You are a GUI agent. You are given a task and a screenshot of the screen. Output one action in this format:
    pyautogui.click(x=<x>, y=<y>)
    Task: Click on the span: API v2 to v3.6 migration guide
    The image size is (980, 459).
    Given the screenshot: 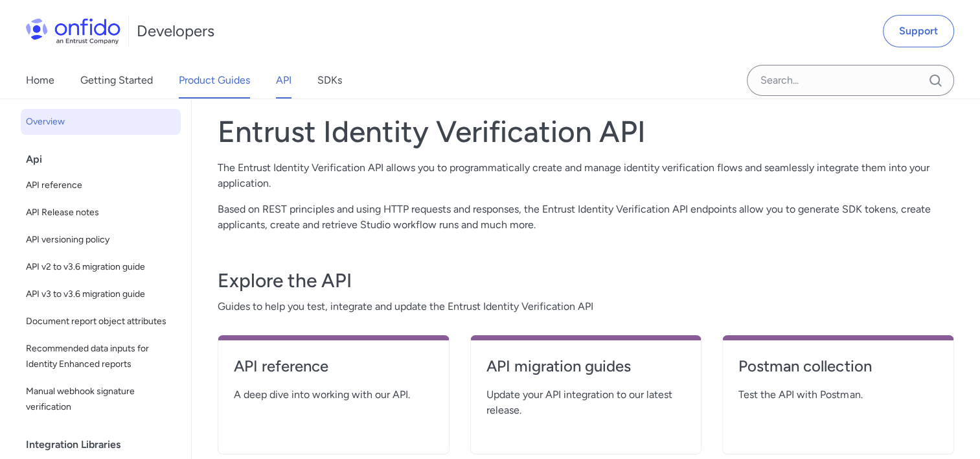 What is the action you would take?
    pyautogui.click(x=101, y=267)
    